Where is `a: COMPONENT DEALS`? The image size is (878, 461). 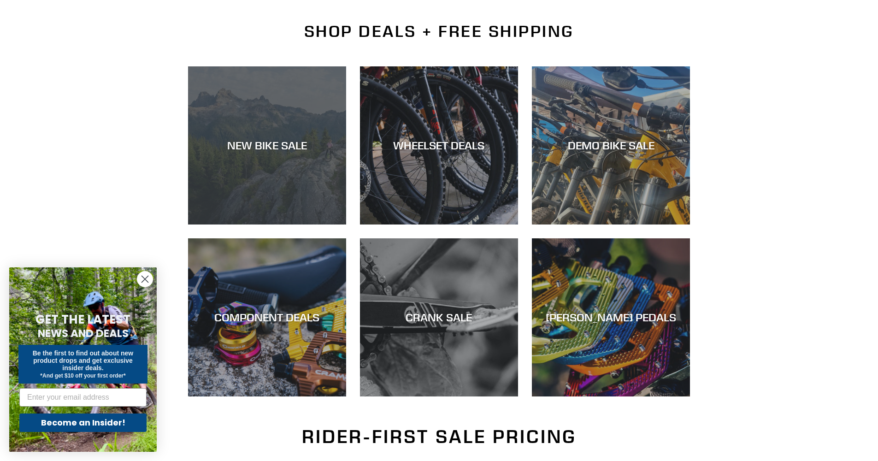
a: COMPONENT DEALS is located at coordinates (267, 317).